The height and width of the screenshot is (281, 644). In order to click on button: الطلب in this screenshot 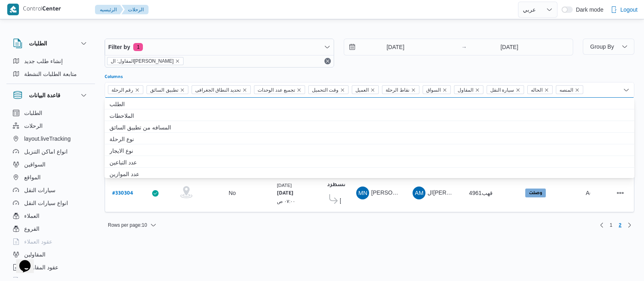, I will do `click(369, 104)`.